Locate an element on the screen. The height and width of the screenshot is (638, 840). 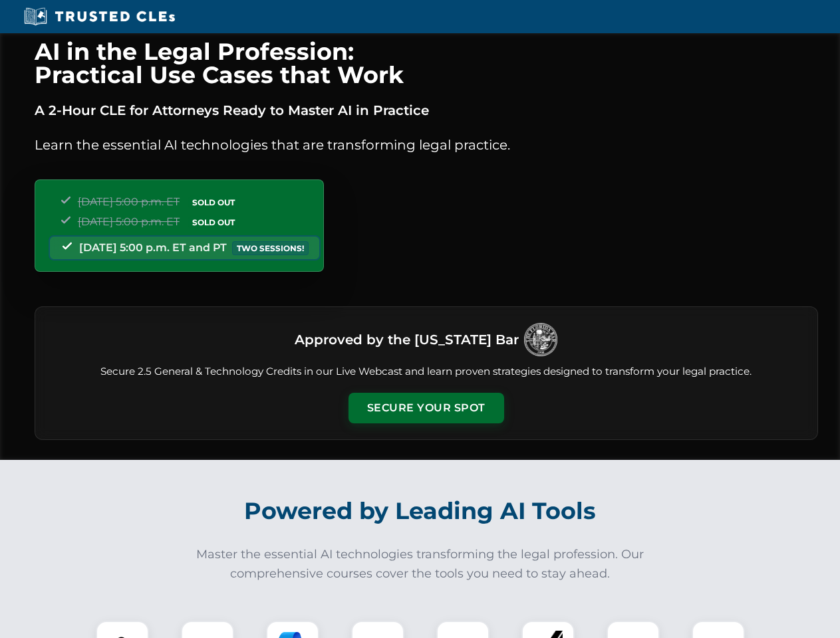
img: Logo is located at coordinates (540, 340).